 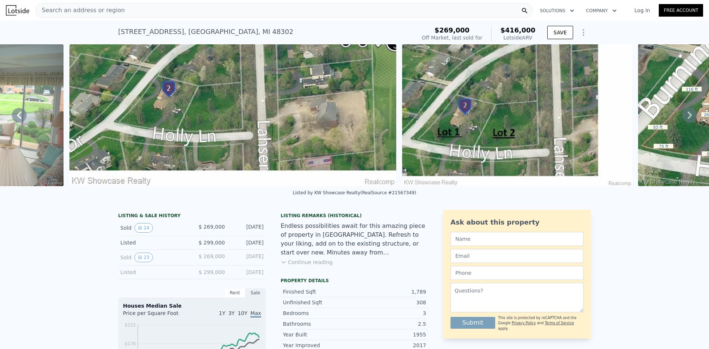 I want to click on input: Name, so click(x=517, y=239).